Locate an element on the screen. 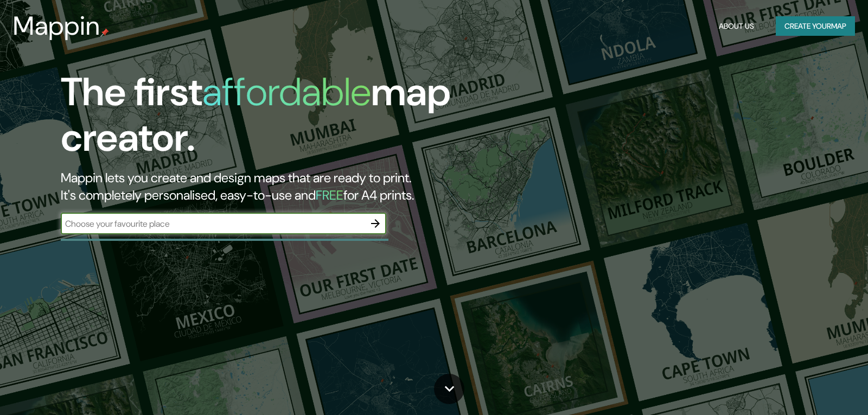 This screenshot has width=868, height=415. h2: Mappin lets you create and design maps that are ready to print. It's completely personalised, eas... is located at coordinates (278, 187).